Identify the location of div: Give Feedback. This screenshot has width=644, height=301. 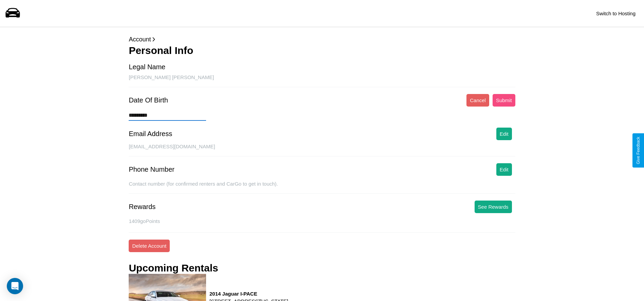
(639, 150).